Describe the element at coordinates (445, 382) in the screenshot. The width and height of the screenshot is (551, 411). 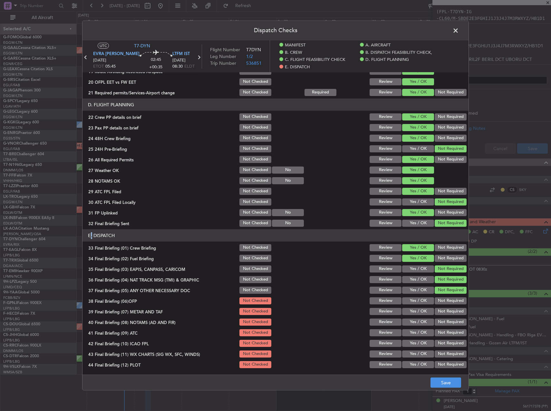
I see `button: Save` at that location.